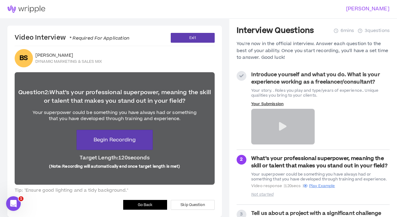 The width and height of the screenshot is (397, 217). Describe the element at coordinates (360, 31) in the screenshot. I see `span: question-circle` at that location.